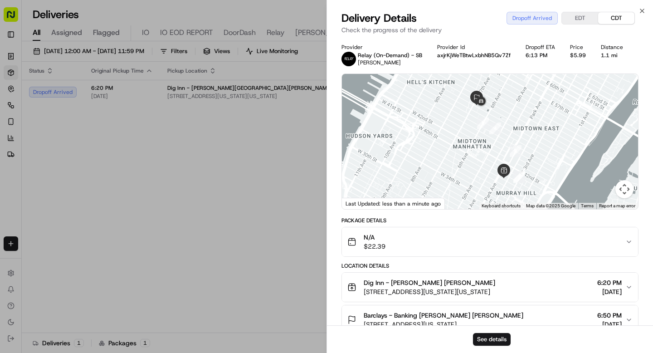 The image size is (653, 353). I want to click on div: 1.1 mi, so click(612, 55).